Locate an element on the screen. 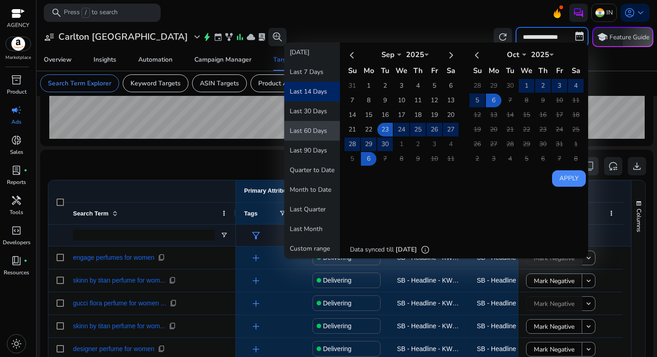 The width and height of the screenshot is (657, 357). span: donut_small is located at coordinates (16, 140).